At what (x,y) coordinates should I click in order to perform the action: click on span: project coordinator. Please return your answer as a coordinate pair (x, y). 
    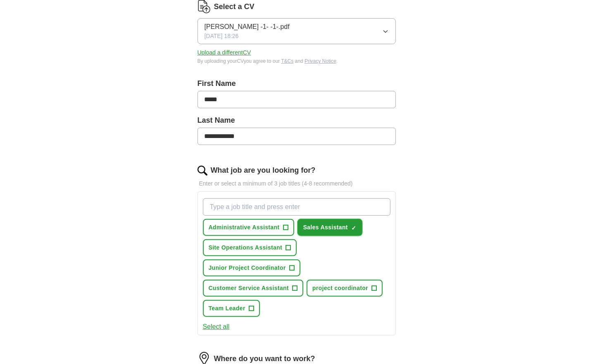
    Looking at the image, I should click on (340, 288).